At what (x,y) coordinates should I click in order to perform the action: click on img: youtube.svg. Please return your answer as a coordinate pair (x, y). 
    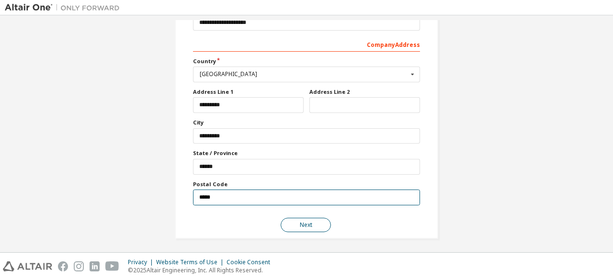
    Looking at the image, I should click on (112, 266).